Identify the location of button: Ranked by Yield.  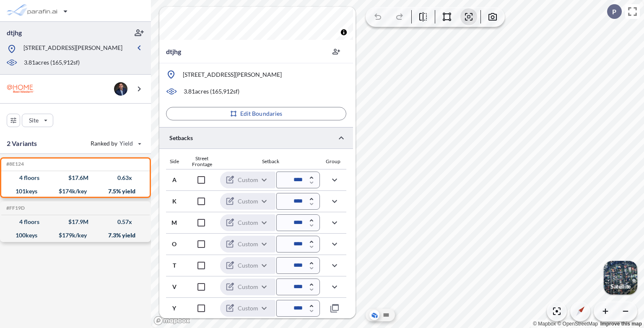
(116, 143).